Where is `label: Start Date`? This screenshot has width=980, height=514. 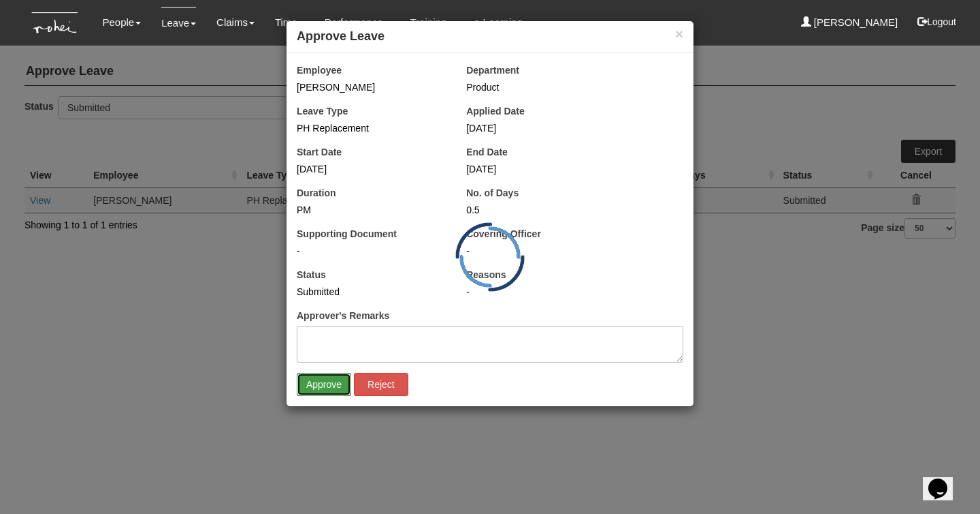
label: Start Date is located at coordinates (319, 152).